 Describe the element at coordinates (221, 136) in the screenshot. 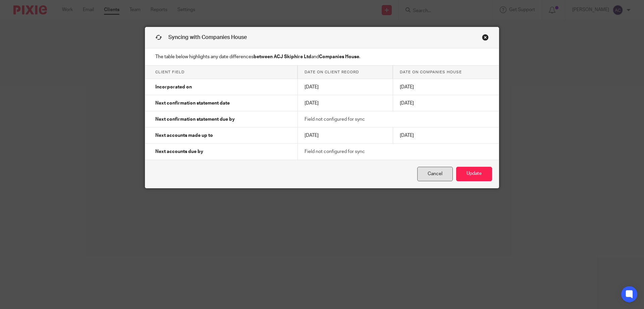

I see `td: Next accounts made up to` at that location.